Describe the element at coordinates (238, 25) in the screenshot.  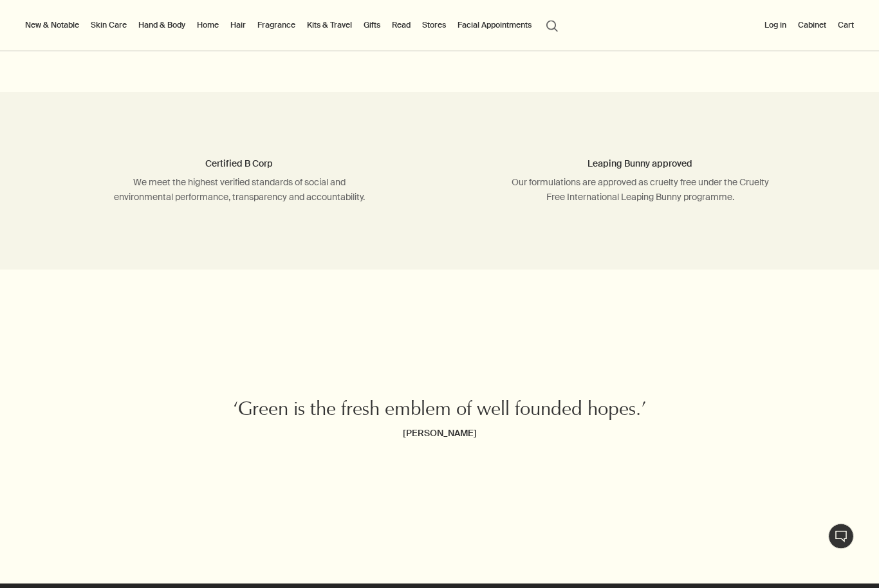
I see `a: Hair` at that location.